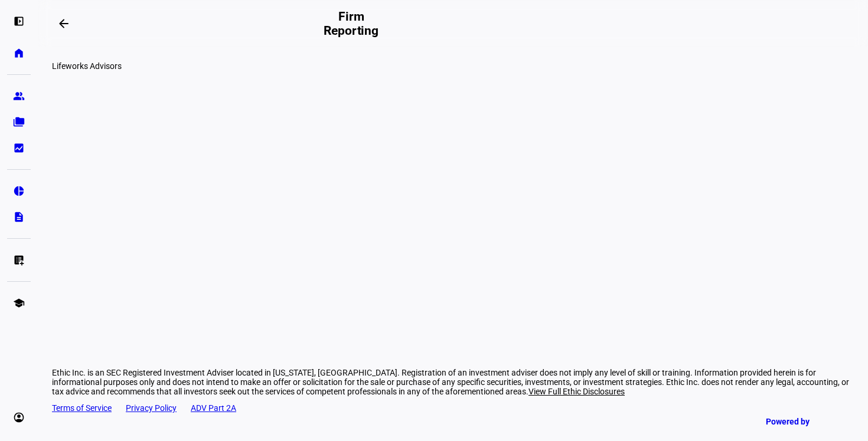  I want to click on a: Privacy Policy, so click(151, 408).